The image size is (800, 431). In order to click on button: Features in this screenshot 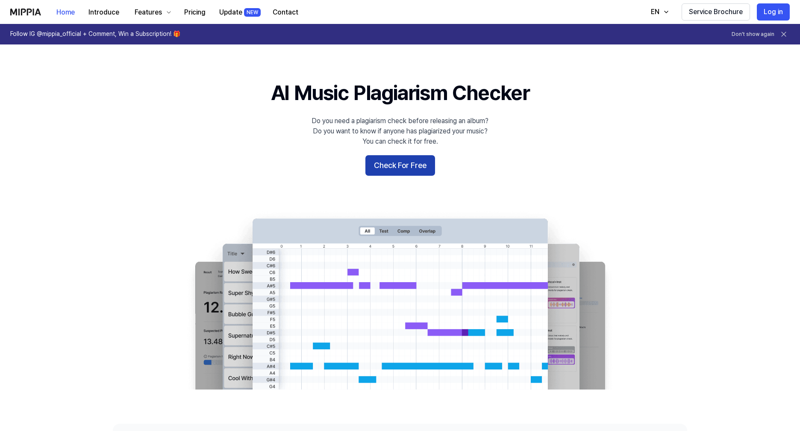, I will do `click(152, 12)`.